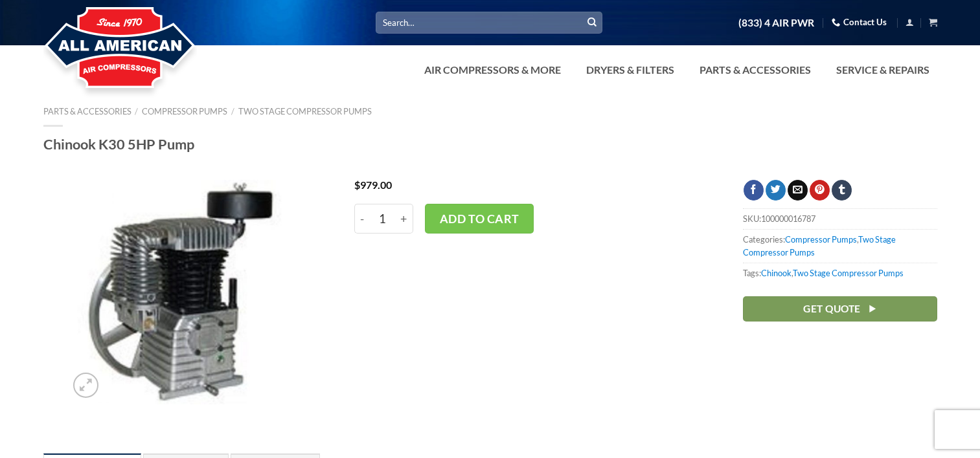 This screenshot has width=980, height=458. Describe the element at coordinates (753, 190) in the screenshot. I see `a: Share on Facebook` at that location.